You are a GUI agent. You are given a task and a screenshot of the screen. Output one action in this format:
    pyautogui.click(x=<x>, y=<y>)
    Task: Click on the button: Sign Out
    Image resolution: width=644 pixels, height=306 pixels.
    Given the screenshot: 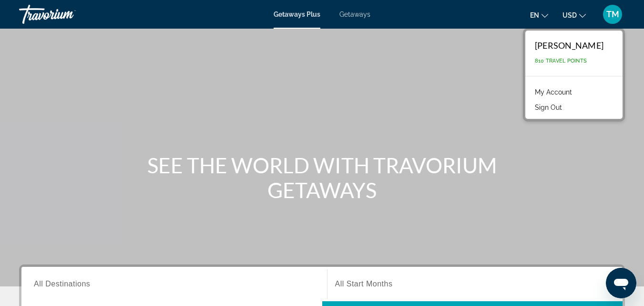 What is the action you would take?
    pyautogui.click(x=549, y=108)
    